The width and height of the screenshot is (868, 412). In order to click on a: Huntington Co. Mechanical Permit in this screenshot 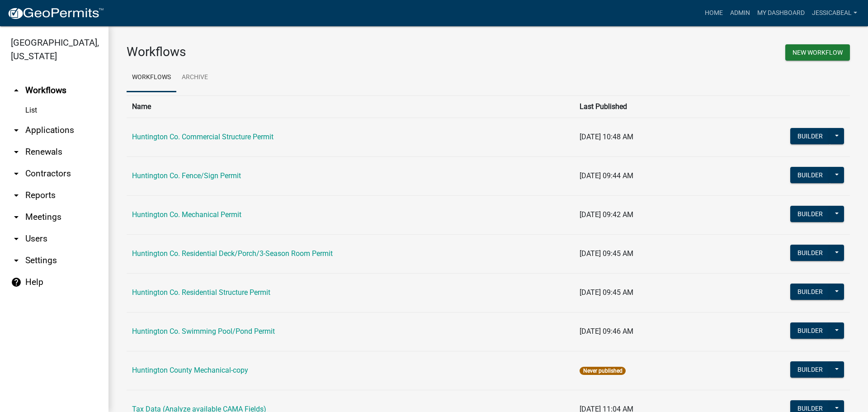, I will do `click(187, 215)`.